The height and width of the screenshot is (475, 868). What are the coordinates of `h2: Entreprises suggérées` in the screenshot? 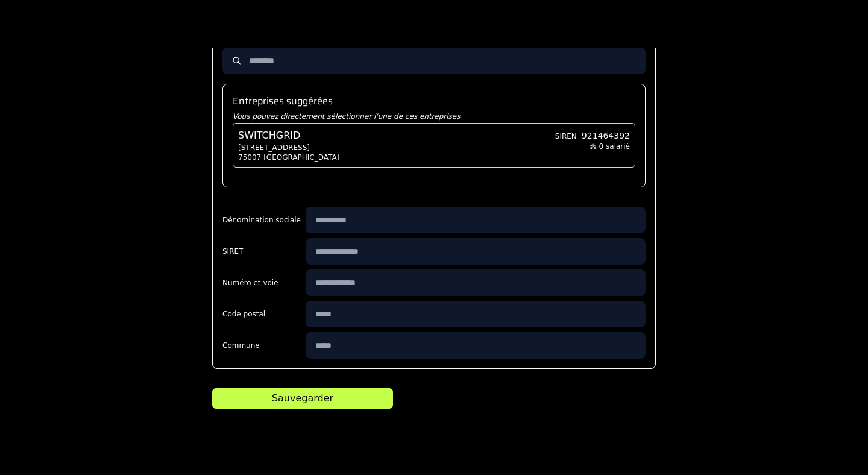 It's located at (434, 101).